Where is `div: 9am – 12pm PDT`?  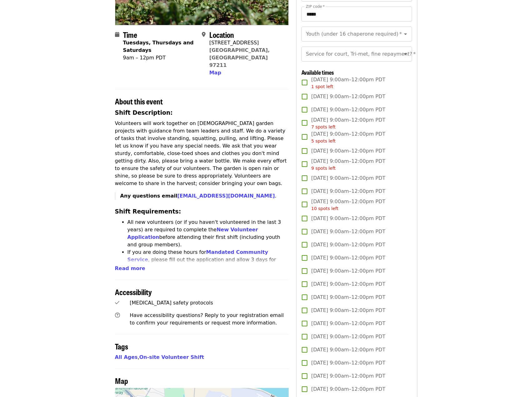
div: 9am – 12pm PDT is located at coordinates (160, 58).